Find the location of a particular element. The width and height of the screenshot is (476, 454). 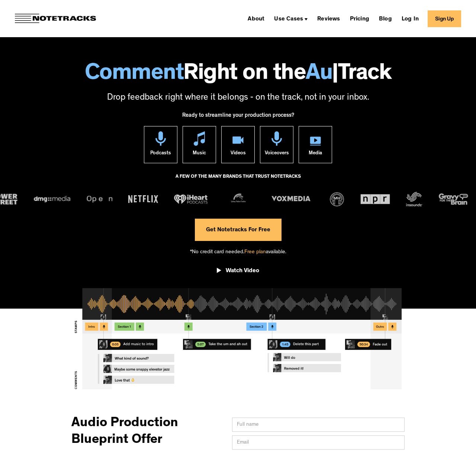

span: Au is located at coordinates (319, 75).